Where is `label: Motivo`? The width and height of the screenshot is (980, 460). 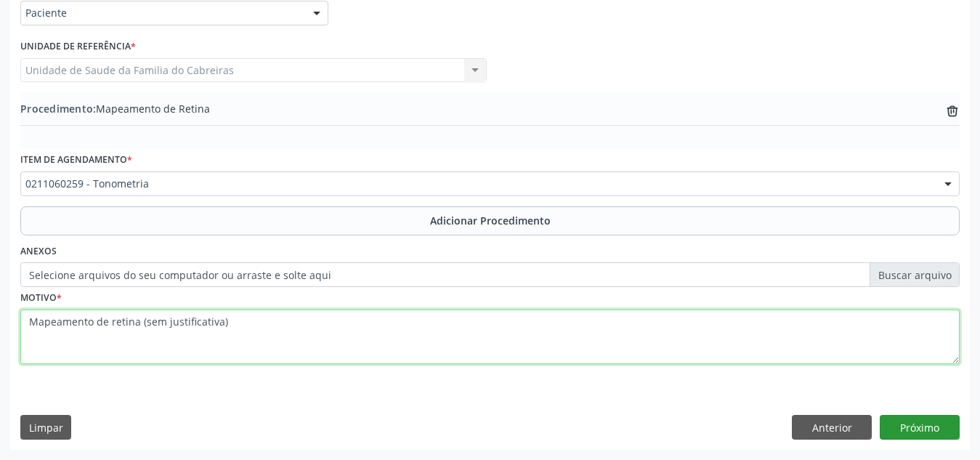 label: Motivo is located at coordinates (41, 298).